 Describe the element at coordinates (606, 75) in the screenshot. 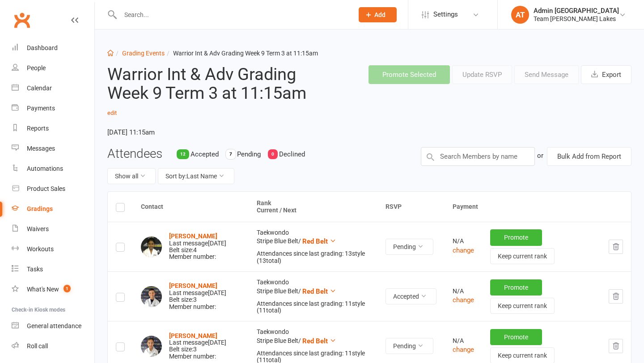

I see `button: Export` at that location.